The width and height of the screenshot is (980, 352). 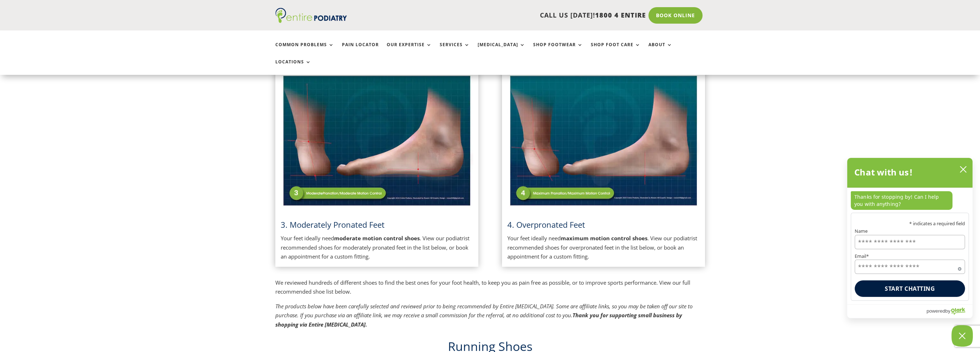 What do you see at coordinates (546, 225) in the screenshot?
I see `span: 4. Overpronated Feet` at bounding box center [546, 225].